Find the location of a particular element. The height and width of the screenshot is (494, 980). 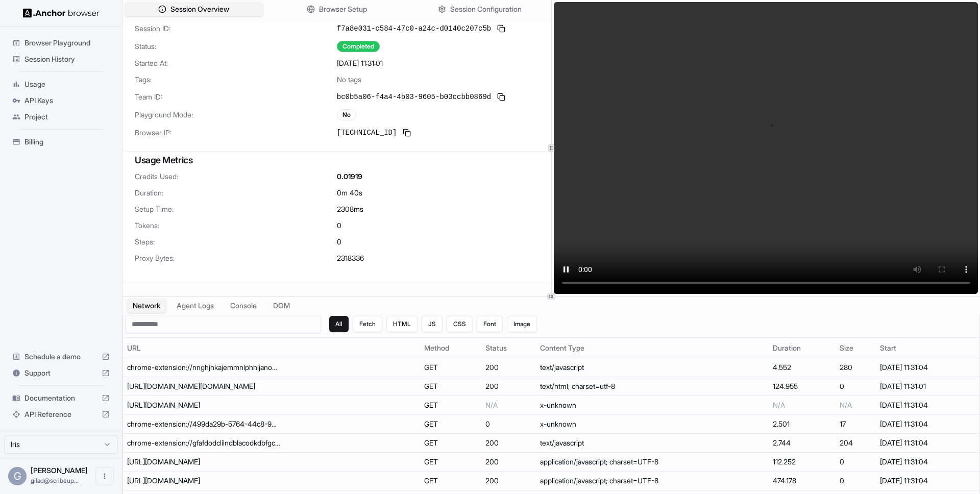

button: HTML is located at coordinates (402, 324).